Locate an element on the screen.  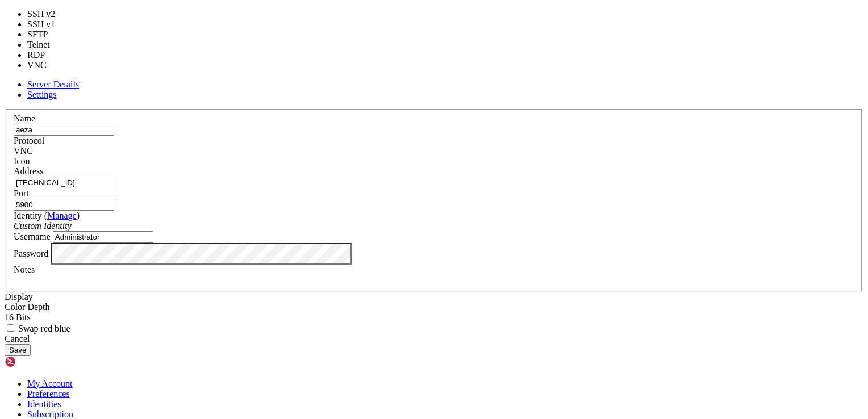
label: Protocol is located at coordinates (29, 140).